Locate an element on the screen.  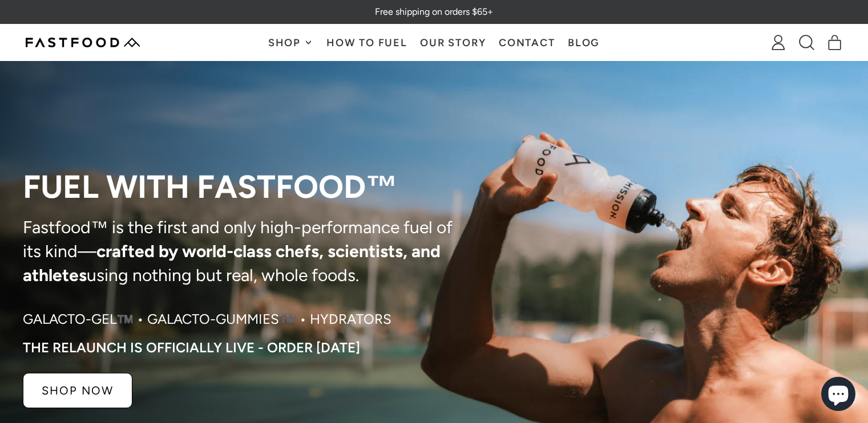
strong: crafted by world-class chefs, scientists, and athletes is located at coordinates (232, 263).